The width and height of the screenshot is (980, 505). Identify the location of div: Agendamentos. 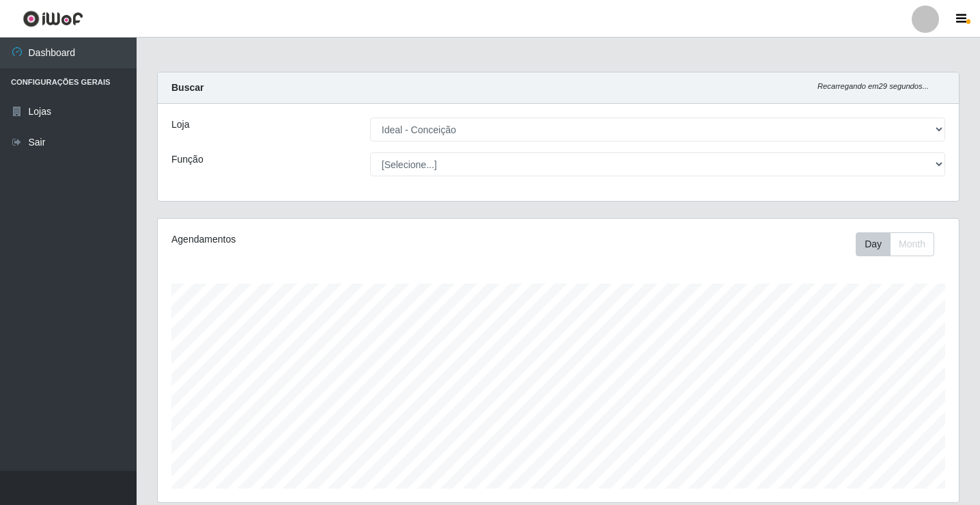
(327, 239).